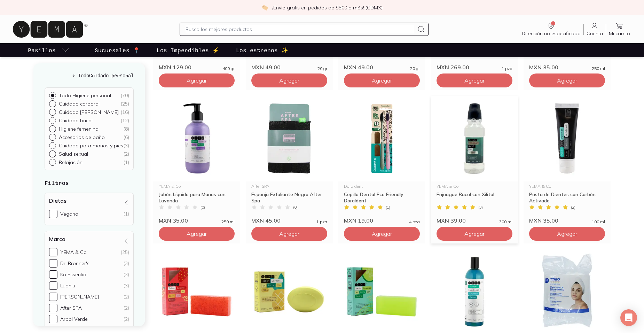 This screenshot has width=644, height=333. What do you see at coordinates (127, 308) in the screenshot?
I see `div: (2)` at bounding box center [127, 308].